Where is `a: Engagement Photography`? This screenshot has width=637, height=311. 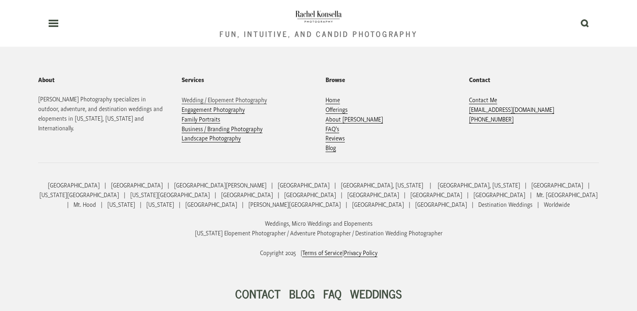 a: Engagement Photography is located at coordinates (213, 109).